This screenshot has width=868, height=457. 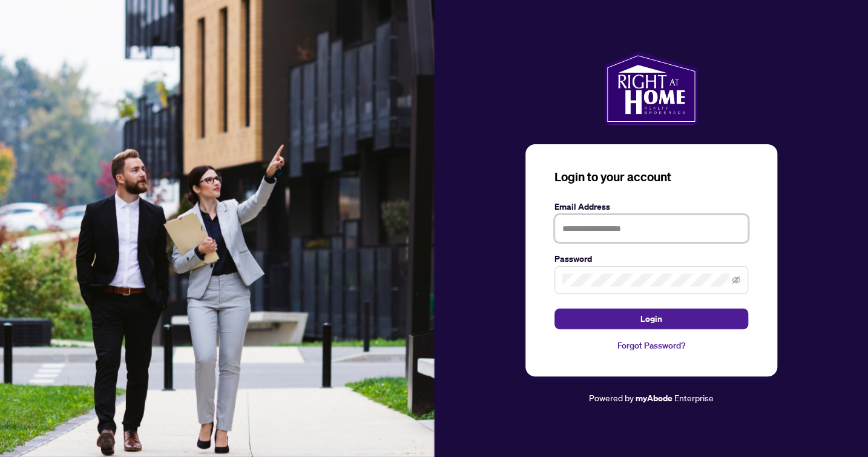 What do you see at coordinates (651, 318) in the screenshot?
I see `button: Login` at bounding box center [651, 318].